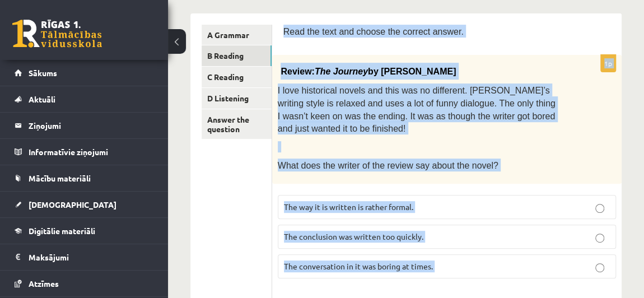 Image resolution: width=644 pixels, height=298 pixels. What do you see at coordinates (84, 73) in the screenshot?
I see `a: Sākums` at bounding box center [84, 73].